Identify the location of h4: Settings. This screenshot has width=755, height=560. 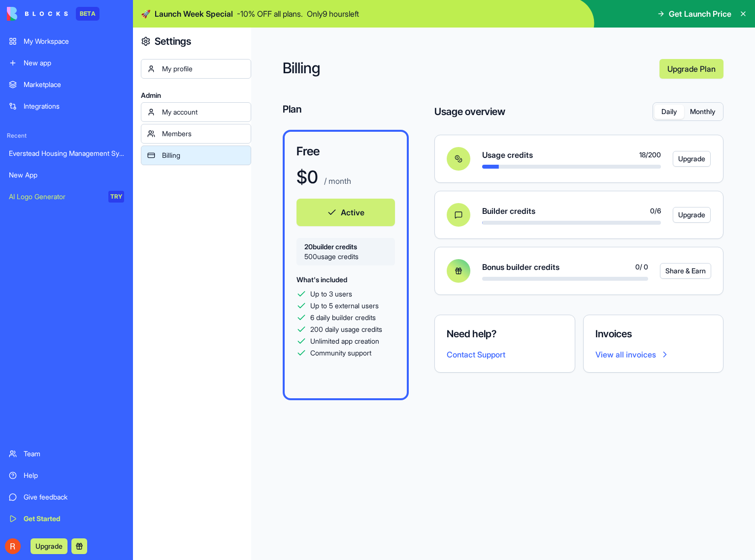
(172, 41).